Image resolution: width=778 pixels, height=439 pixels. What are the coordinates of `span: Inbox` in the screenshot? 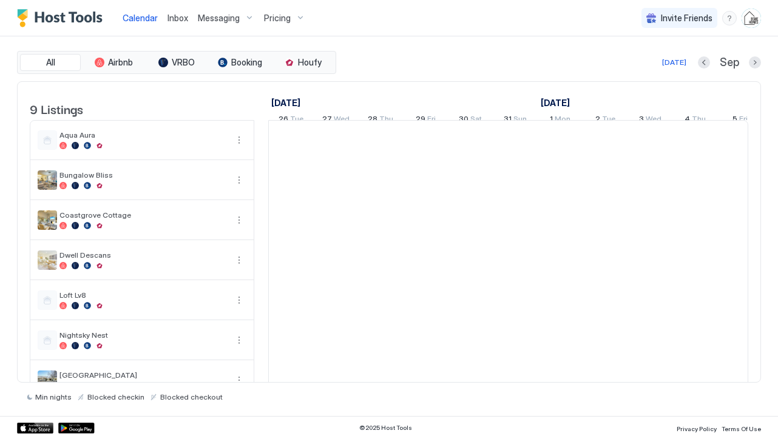 It's located at (178, 18).